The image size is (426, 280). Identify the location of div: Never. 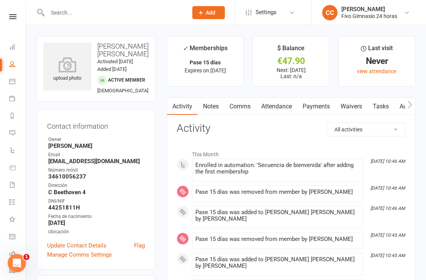
(377, 61).